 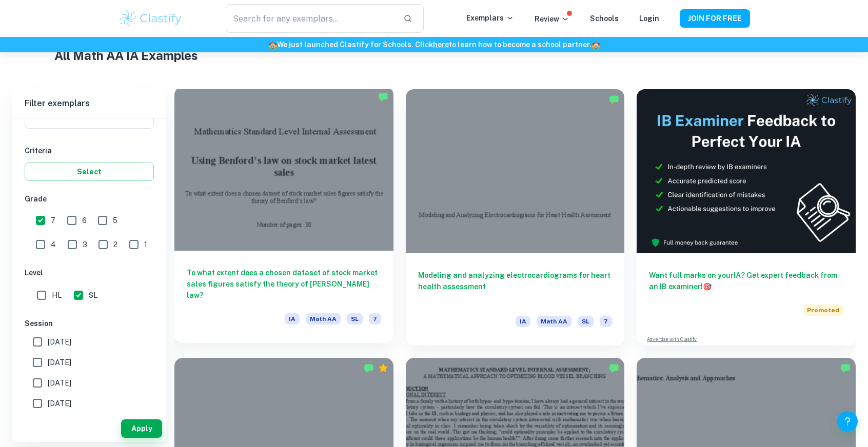 I want to click on a: here, so click(x=441, y=44).